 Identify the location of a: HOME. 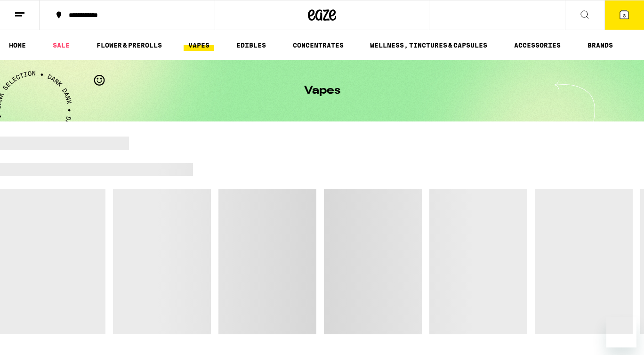
(18, 45).